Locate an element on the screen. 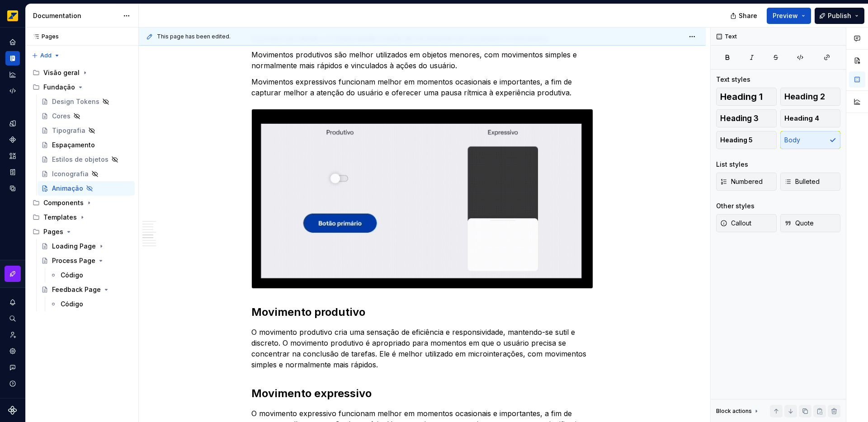  button: Notifications is located at coordinates (13, 302).